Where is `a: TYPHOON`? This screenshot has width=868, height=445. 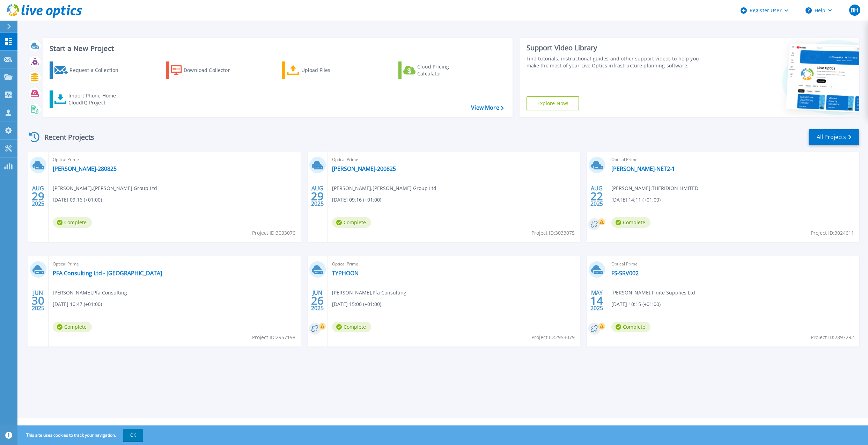
a: TYPHOON is located at coordinates (345, 273).